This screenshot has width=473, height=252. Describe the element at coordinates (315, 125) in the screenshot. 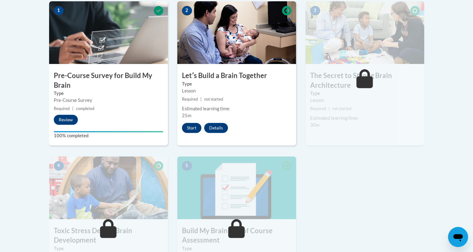

I see `span: 30m` at that location.